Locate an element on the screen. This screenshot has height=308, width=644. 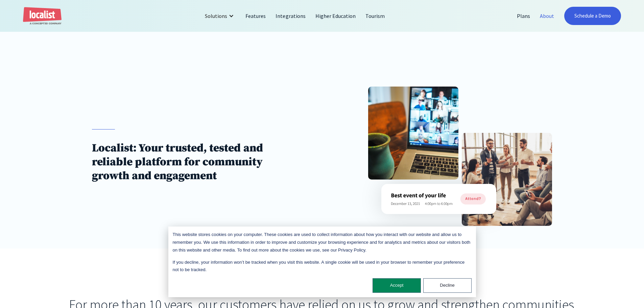
p: If you decline, your information won’t be tracked when you visit this website. A single cookie wi... is located at coordinates (322, 267).